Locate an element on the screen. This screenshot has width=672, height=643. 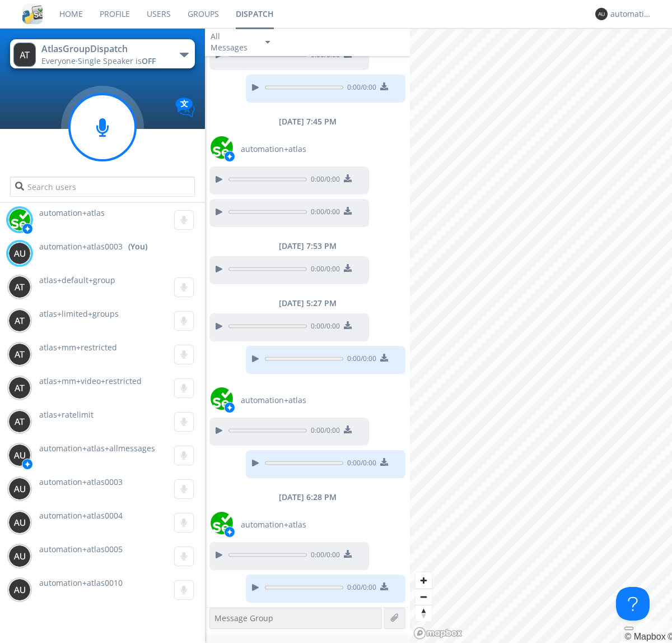
img: caret-down-sm.svg is located at coordinates (268, 42).